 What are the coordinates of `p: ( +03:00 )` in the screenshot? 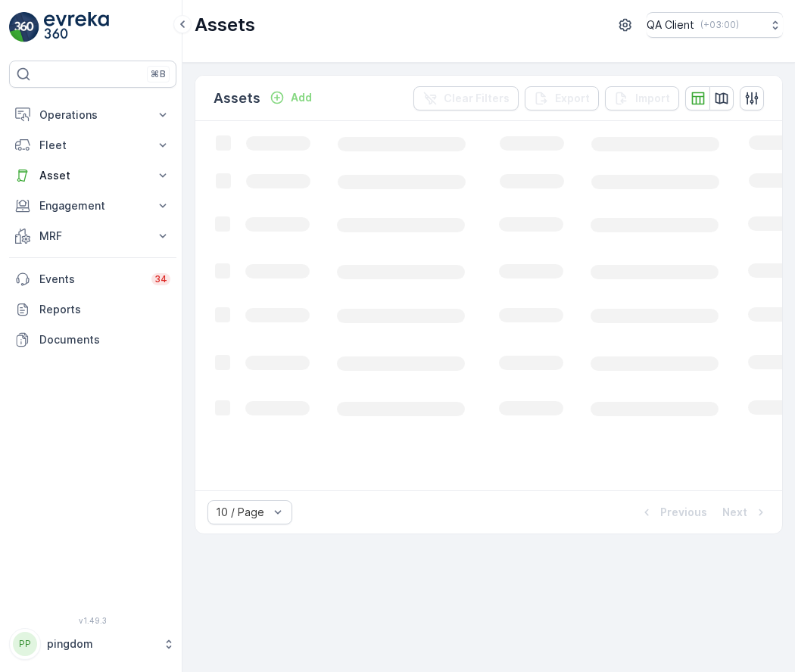 It's located at (720, 25).